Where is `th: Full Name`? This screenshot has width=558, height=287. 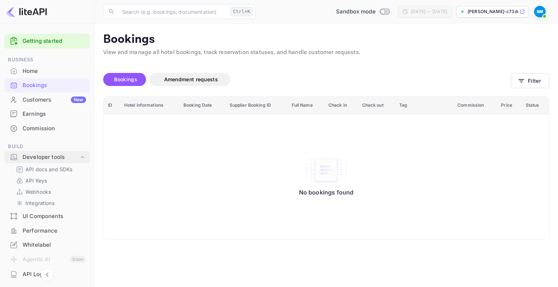 th: Full Name is located at coordinates (305, 105).